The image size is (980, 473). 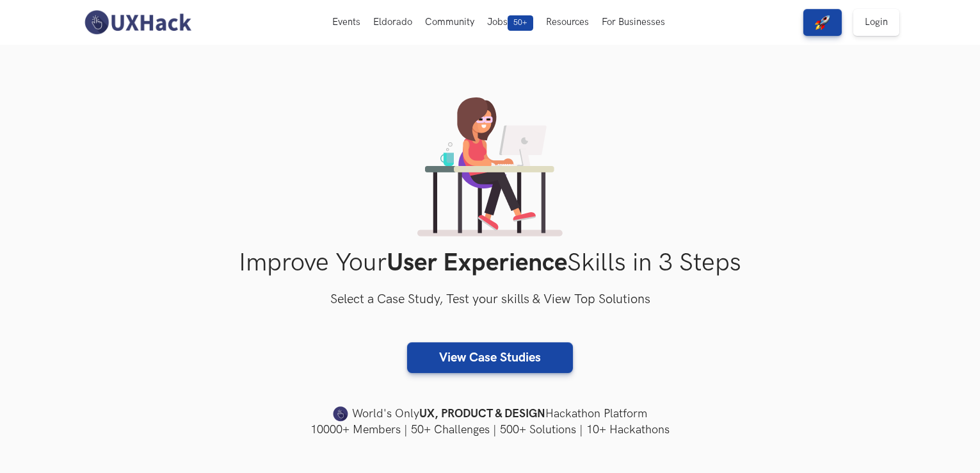 What do you see at coordinates (490, 414) in the screenshot?
I see `h4: World's Only Hackathon Platform` at bounding box center [490, 414].